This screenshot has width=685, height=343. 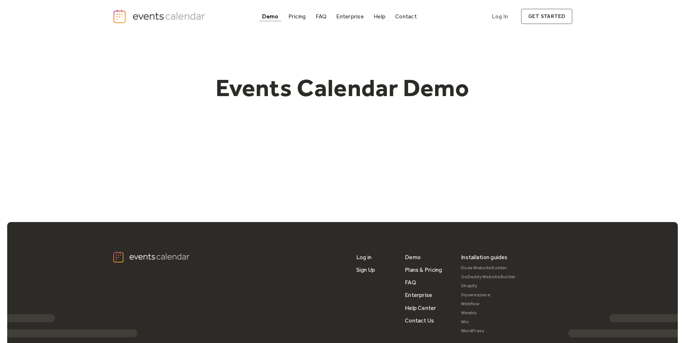 What do you see at coordinates (297, 16) in the screenshot?
I see `div: Pricing` at bounding box center [297, 16].